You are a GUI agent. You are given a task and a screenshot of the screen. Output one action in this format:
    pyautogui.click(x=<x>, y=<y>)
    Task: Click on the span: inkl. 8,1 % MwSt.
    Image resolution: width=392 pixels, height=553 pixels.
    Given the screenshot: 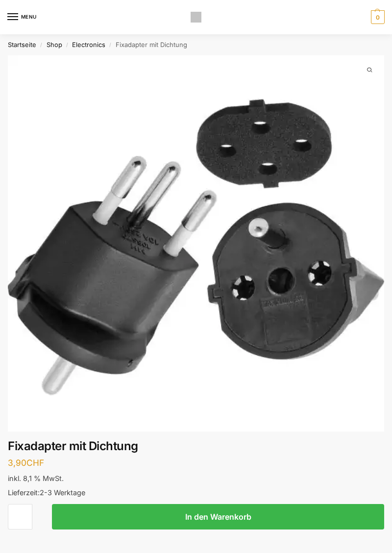 What is the action you would take?
    pyautogui.click(x=36, y=478)
    